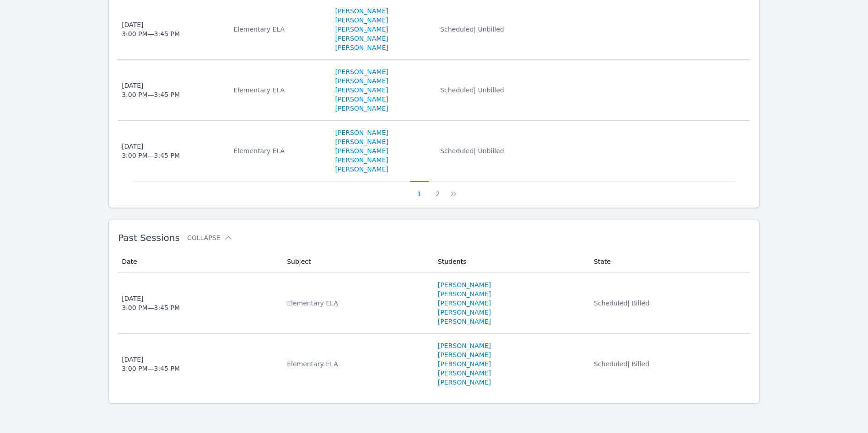 This screenshot has width=868, height=433. What do you see at coordinates (438, 190) in the screenshot?
I see `button: 2` at bounding box center [438, 190].